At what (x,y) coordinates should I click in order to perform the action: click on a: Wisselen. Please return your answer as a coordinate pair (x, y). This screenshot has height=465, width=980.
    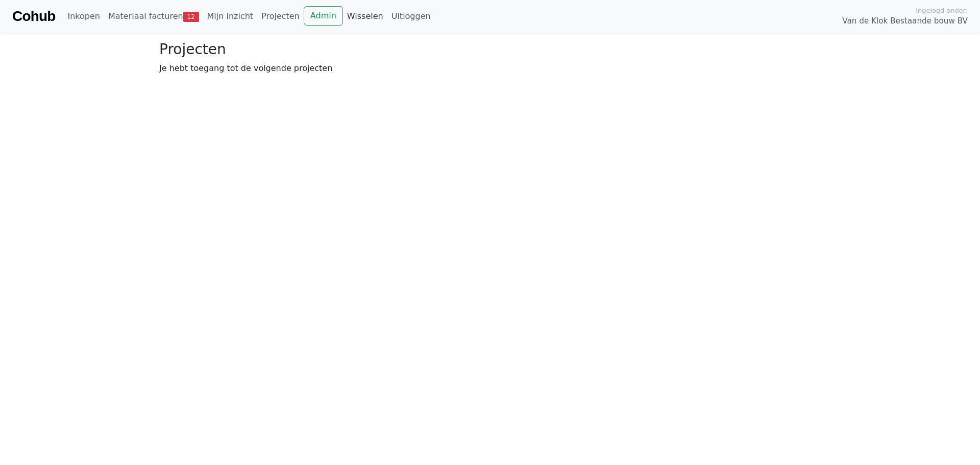
    Looking at the image, I should click on (365, 16).